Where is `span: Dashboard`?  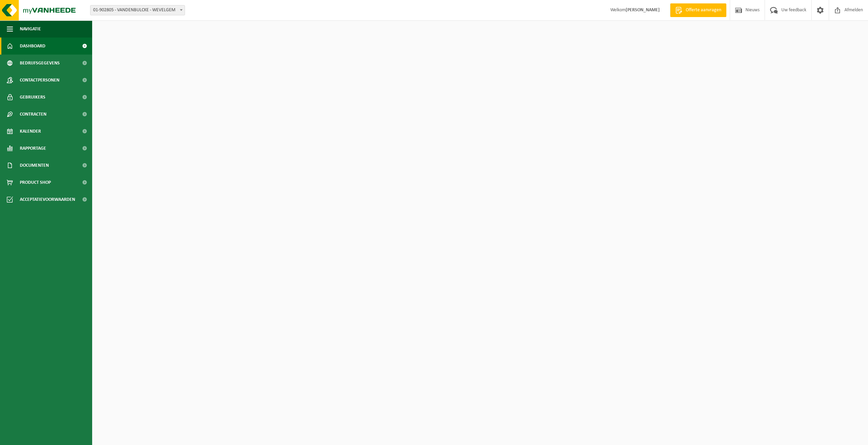 span: Dashboard is located at coordinates (32, 46).